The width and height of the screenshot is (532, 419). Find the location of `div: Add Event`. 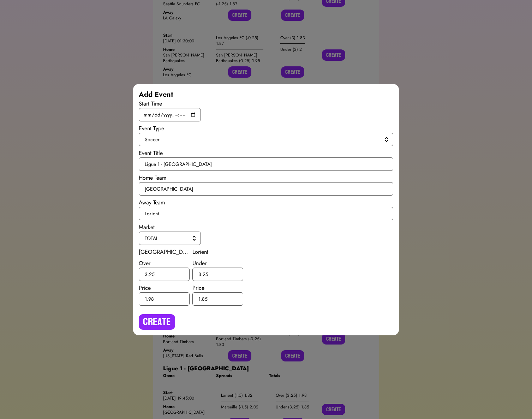

div: Add Event is located at coordinates (266, 95).